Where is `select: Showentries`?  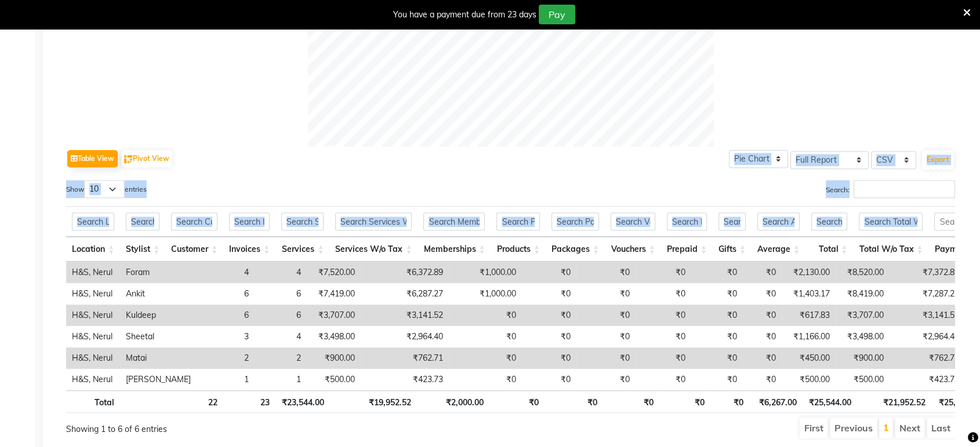 select: Showentries is located at coordinates (104, 188).